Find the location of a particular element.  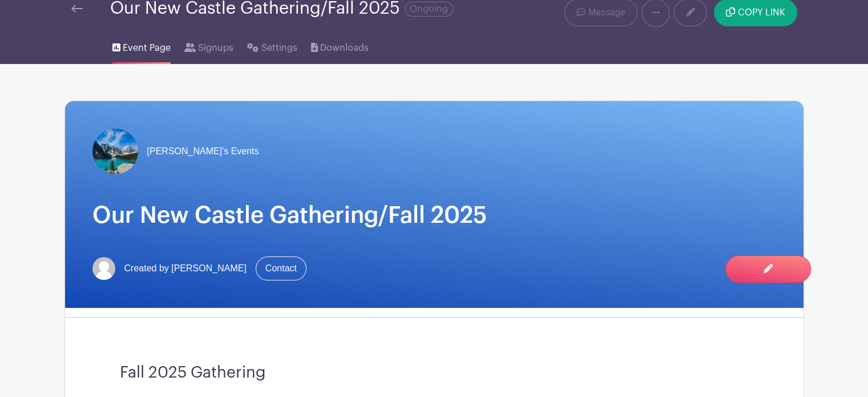

h1: Our New Castle Gathering/Fall 2025 is located at coordinates (434, 216).